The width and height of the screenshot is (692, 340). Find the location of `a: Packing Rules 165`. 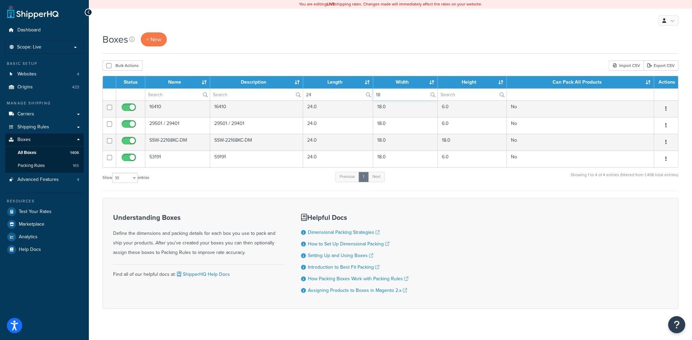

a: Packing Rules 165 is located at coordinates (44, 166).